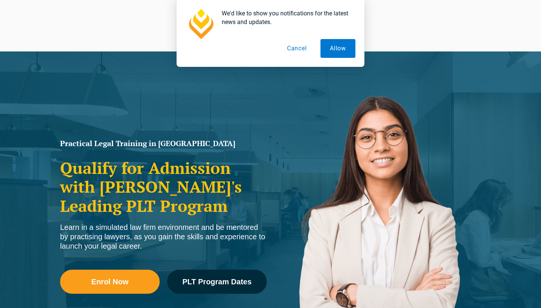 This screenshot has height=308, width=541. I want to click on button: Allow, so click(338, 48).